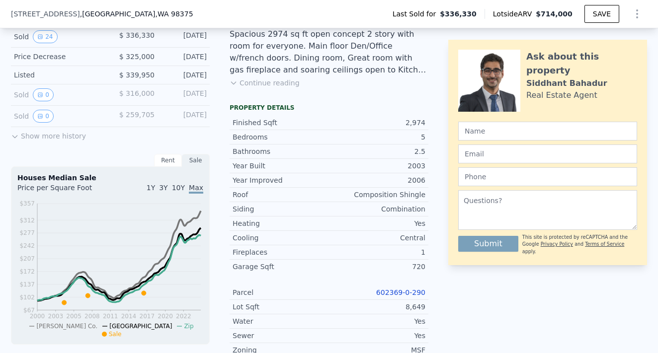 This screenshot has width=658, height=353. What do you see at coordinates (27, 272) in the screenshot?
I see `tspan: $172` at bounding box center [27, 272].